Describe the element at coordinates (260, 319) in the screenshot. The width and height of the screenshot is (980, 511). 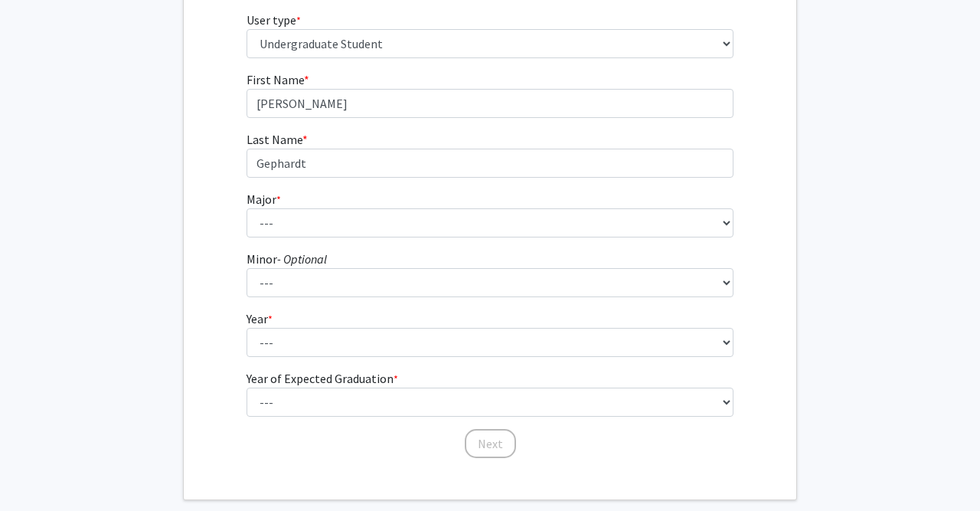
I see `label: Year` at that location.